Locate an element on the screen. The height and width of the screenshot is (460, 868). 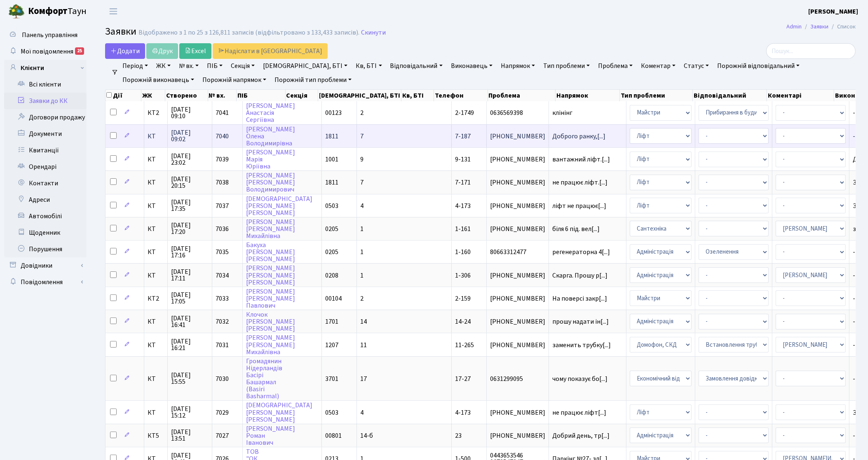
span: чому показує бо[...] is located at coordinates (580, 379).